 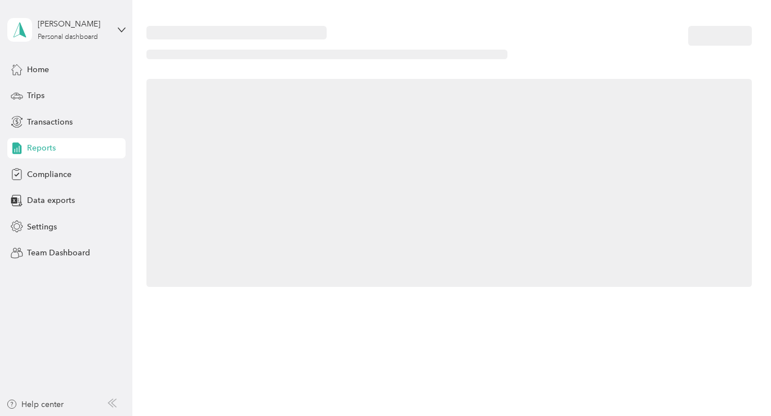 I want to click on span: Reports, so click(x=41, y=148).